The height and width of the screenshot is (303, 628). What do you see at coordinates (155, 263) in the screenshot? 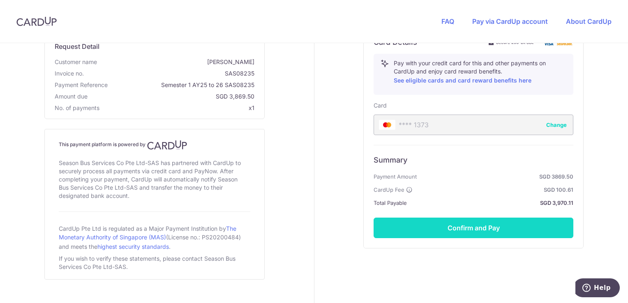
I see `div: If you wish to verify these statements, please contact Season Bus Services Co Pte Ltd-SAS.` at bounding box center [155, 263].